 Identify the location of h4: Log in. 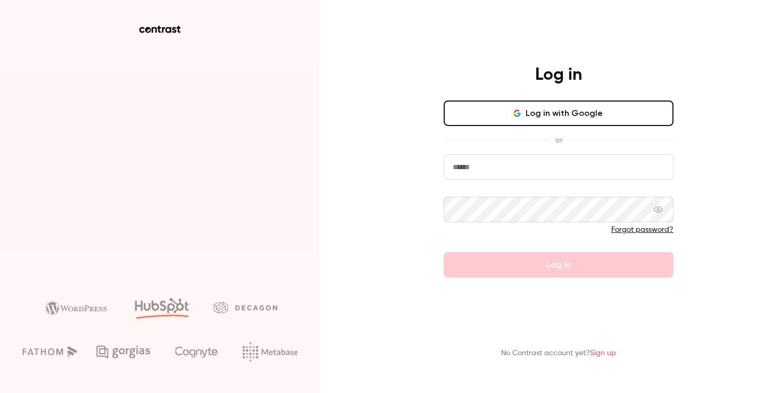
(559, 75).